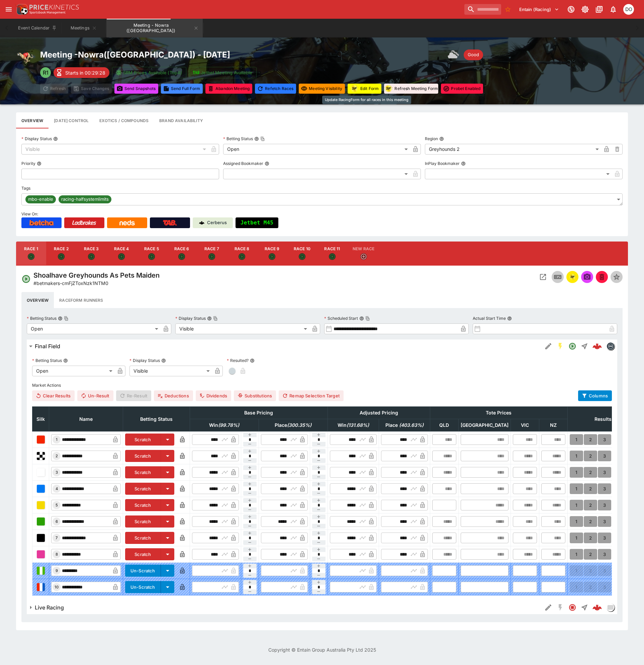 This screenshot has width=644, height=665. I want to click on button: racingform, so click(572, 277).